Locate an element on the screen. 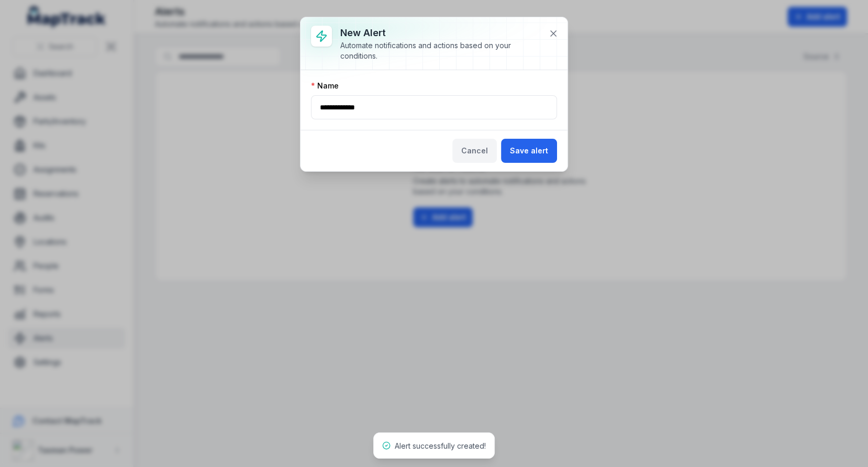 This screenshot has height=467, width=868. span: Alert successfully created! is located at coordinates (440, 445).